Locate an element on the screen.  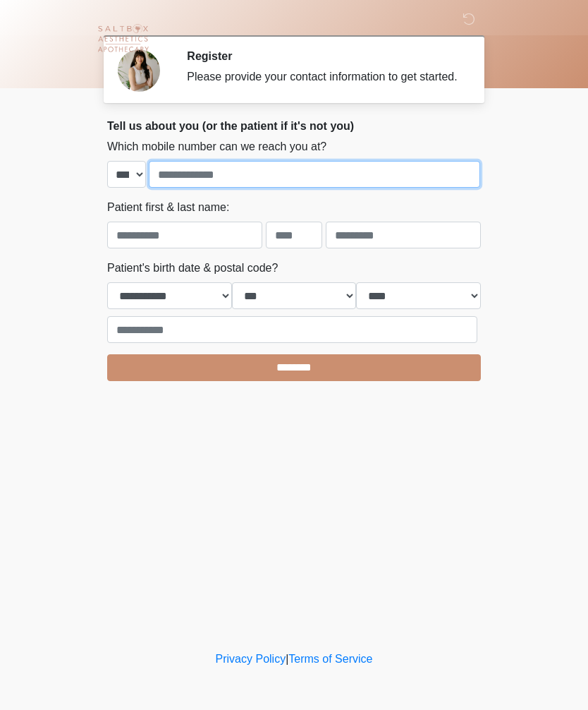
a: Privacy Policy is located at coordinates (251, 659).